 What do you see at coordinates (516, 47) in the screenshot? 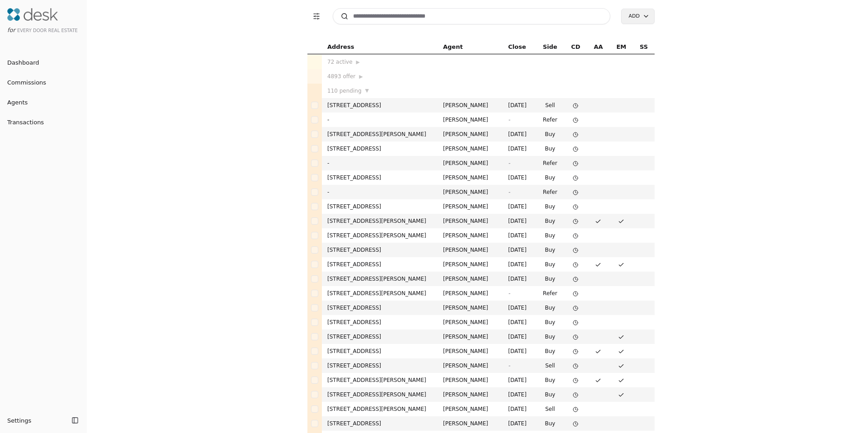
I see `span: Close` at bounding box center [516, 47].